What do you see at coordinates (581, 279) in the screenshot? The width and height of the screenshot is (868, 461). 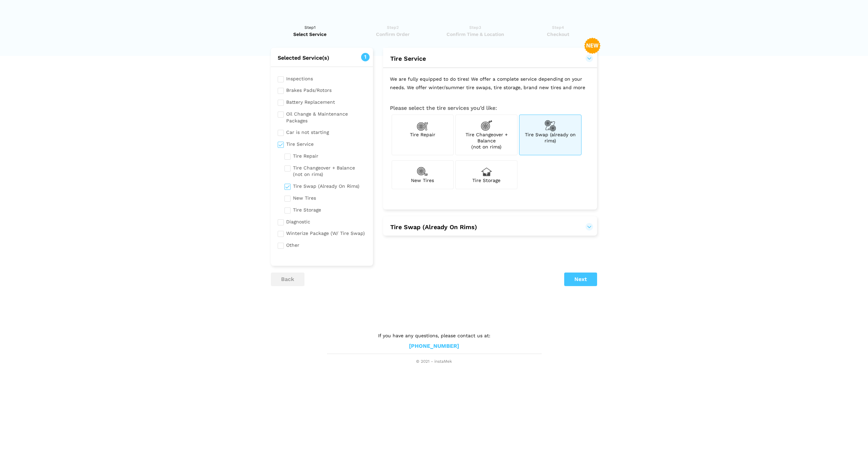 I see `button: Next` at bounding box center [581, 279].